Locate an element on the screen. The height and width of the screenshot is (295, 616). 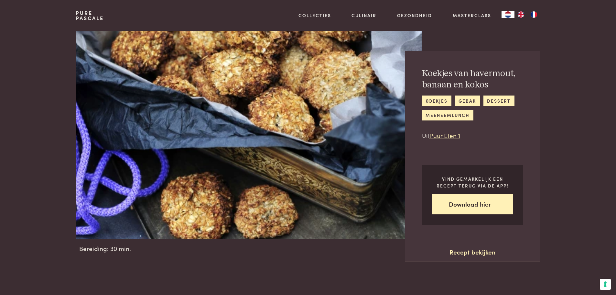
a: Masterclass is located at coordinates (472, 15).